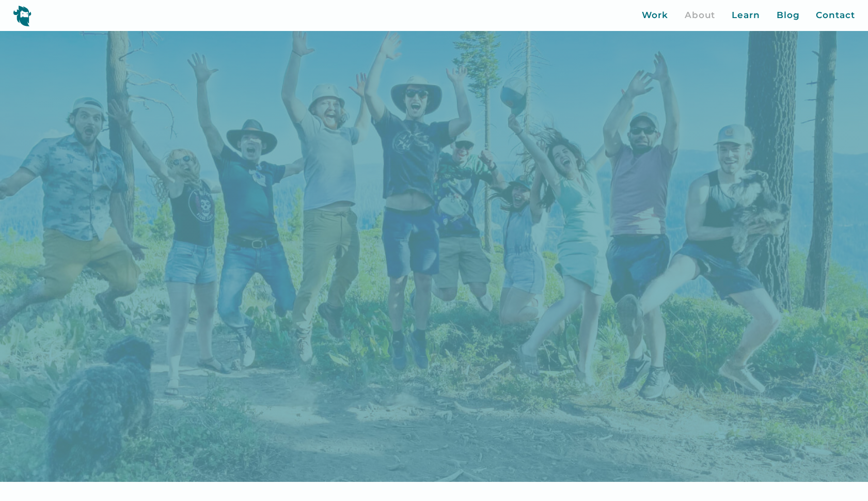 The height and width of the screenshot is (501, 868). Describe the element at coordinates (700, 16) in the screenshot. I see `div: About` at that location.